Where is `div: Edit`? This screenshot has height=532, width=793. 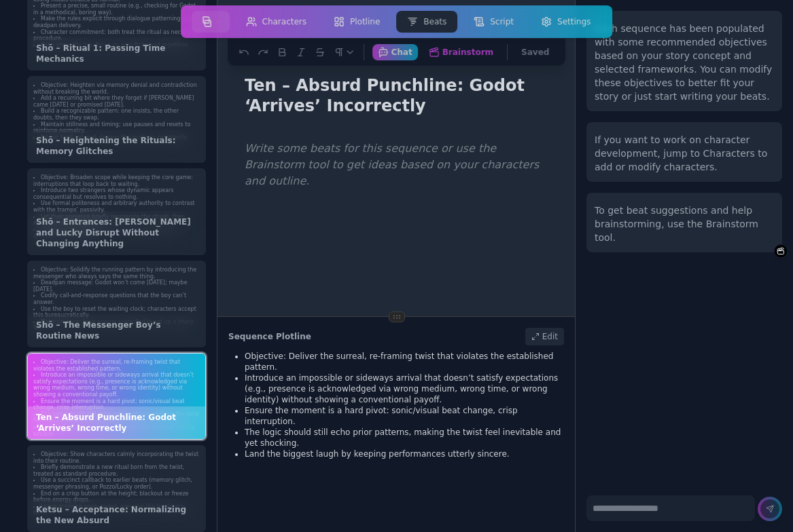 div: Edit is located at coordinates (544, 337).